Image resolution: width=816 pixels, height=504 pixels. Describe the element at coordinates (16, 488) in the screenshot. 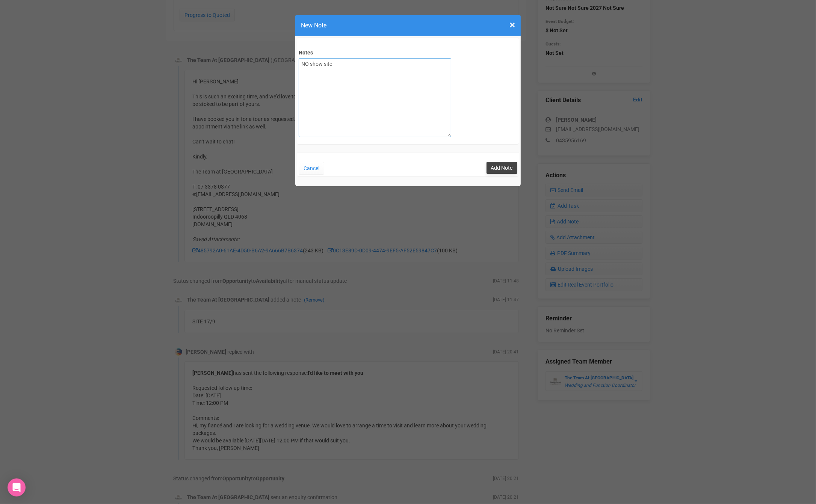

I see `div: Open Intercom Messenger` at that location.